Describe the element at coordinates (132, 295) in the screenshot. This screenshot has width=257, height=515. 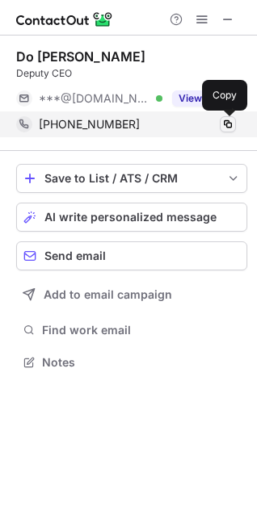
I see `button: Add to email campaign` at that location.